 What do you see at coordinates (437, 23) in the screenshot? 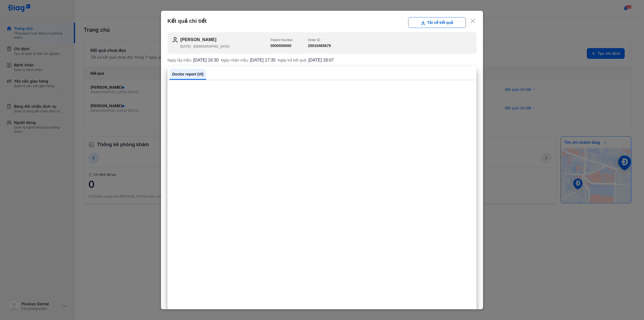
I see `button: Tải về kết quả` at bounding box center [437, 23].